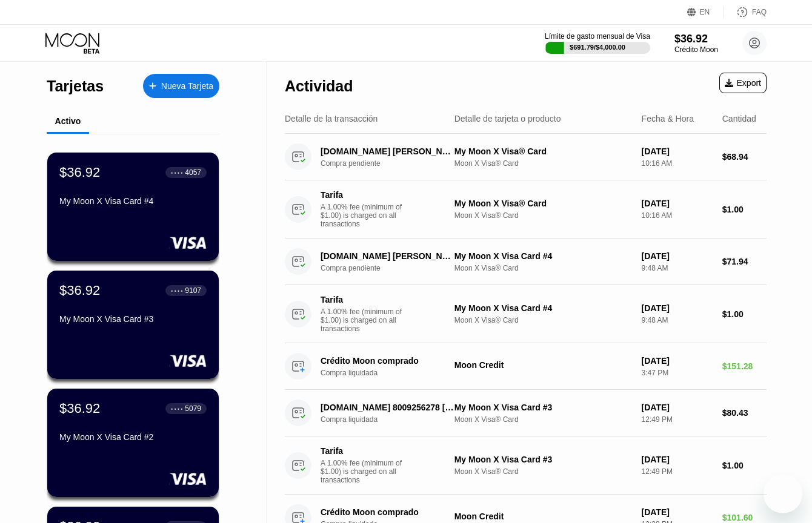 This screenshot has height=523, width=812. Describe the element at coordinates (696, 43) in the screenshot. I see `div: $36.92Crédito Moon` at that location.